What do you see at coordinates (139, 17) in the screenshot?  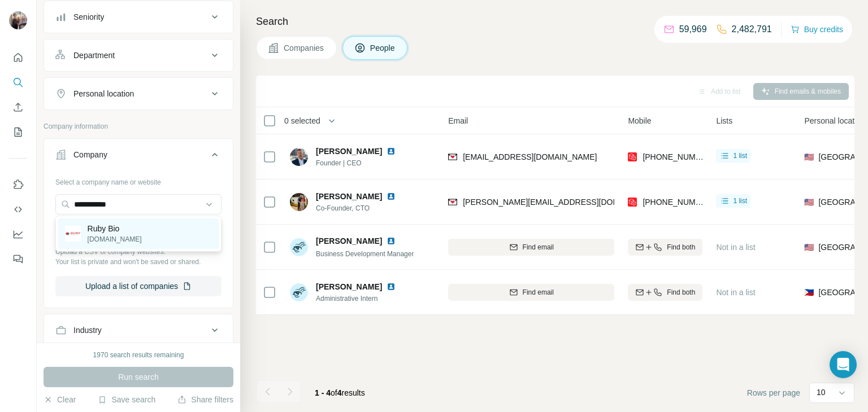 I see `button: Seniority` at bounding box center [139, 17].